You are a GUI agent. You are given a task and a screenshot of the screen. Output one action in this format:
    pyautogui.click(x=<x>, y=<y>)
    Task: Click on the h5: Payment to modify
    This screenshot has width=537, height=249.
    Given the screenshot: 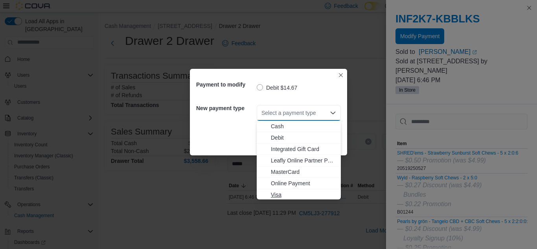 What is the action you would take?
    pyautogui.click(x=226, y=84)
    